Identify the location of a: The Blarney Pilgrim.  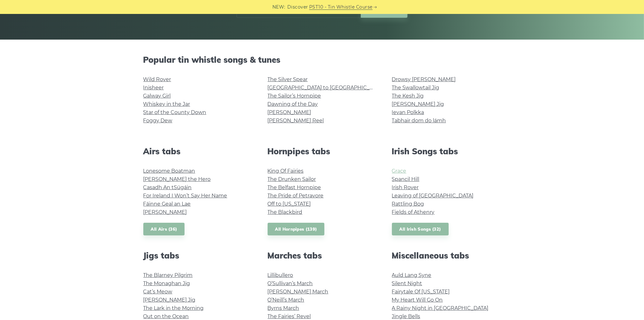
(168, 275).